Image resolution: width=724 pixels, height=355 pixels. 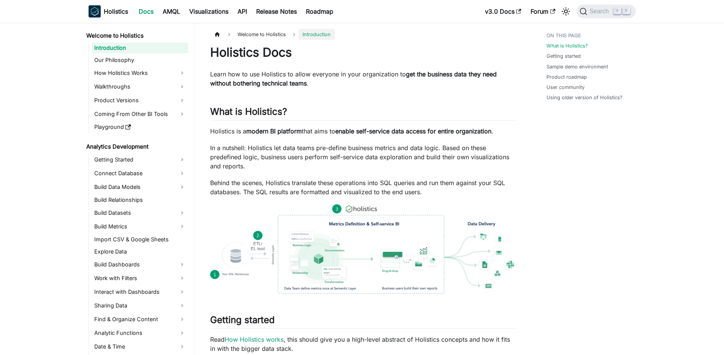 I want to click on p: Learn how to use Holistics to allow everyone in your organization to ., so click(x=363, y=79).